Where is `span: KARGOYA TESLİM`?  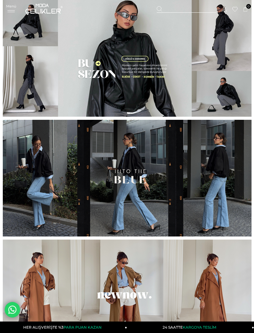
span: KARGOYA TESLİM is located at coordinates (200, 327).